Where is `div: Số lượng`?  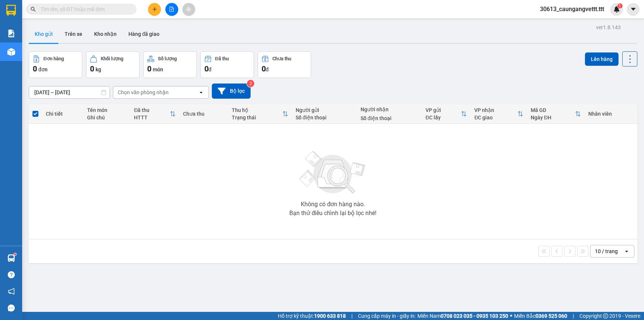 div: Số lượng is located at coordinates (167, 59).